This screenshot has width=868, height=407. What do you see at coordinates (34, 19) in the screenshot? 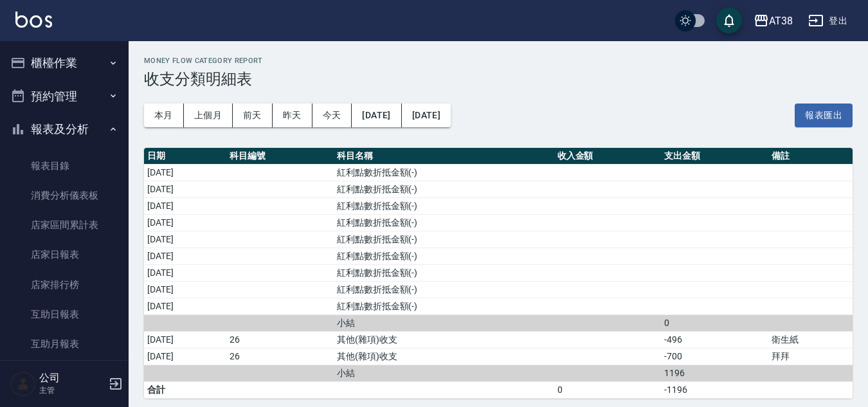
I see `img: Logo` at bounding box center [34, 19].